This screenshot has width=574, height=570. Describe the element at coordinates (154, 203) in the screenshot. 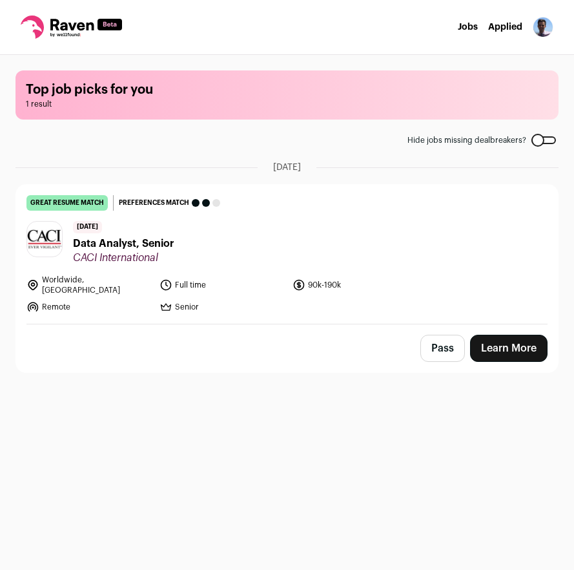

I see `span: Preferences match` at that location.